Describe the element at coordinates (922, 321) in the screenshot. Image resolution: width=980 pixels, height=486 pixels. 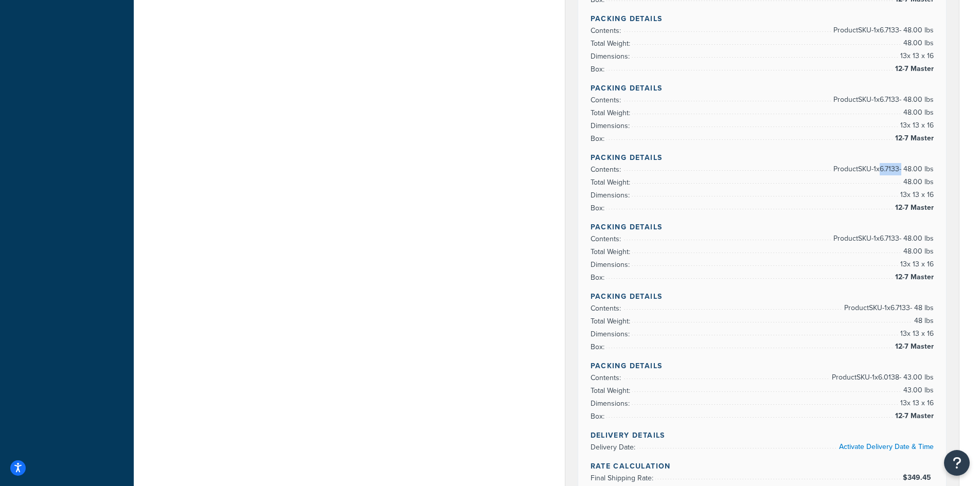
I see `span: 48 lbs` at that location.